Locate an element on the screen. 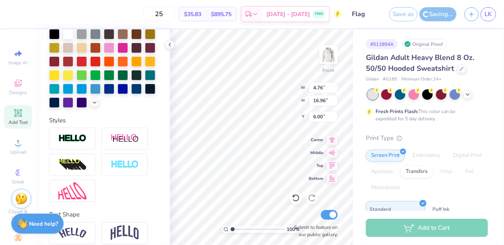 The width and height of the screenshot is (504, 245). img: 3d Illusion is located at coordinates (72, 165).